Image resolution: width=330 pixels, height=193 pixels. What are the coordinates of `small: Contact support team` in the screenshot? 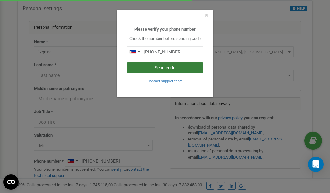 It's located at (165, 81).